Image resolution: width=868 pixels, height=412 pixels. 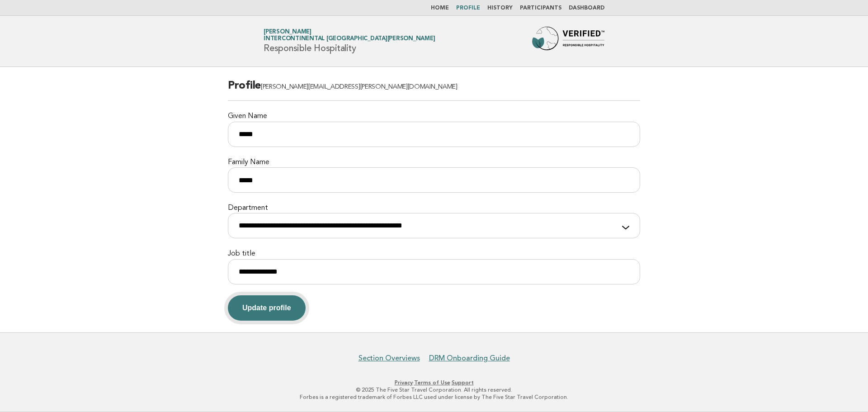 What do you see at coordinates (440, 8) in the screenshot?
I see `a: Home` at bounding box center [440, 8].